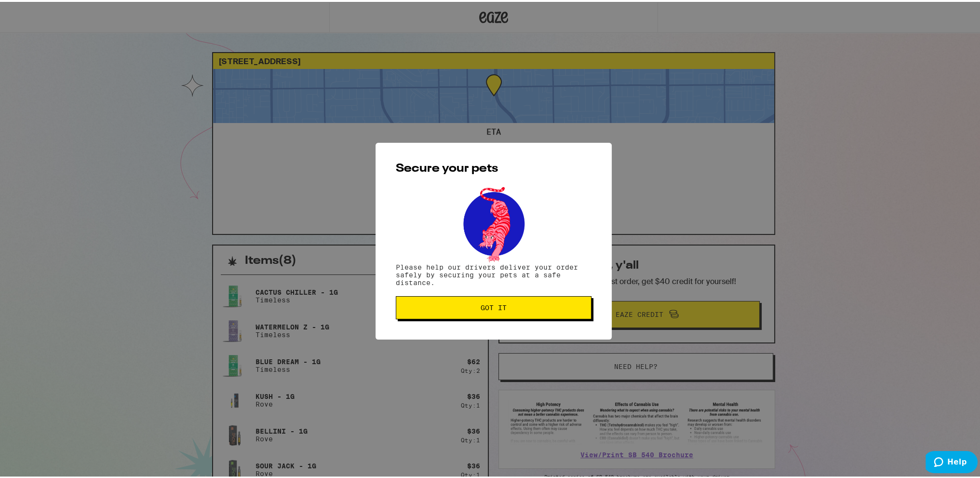  I want to click on span: Help, so click(31, 11).